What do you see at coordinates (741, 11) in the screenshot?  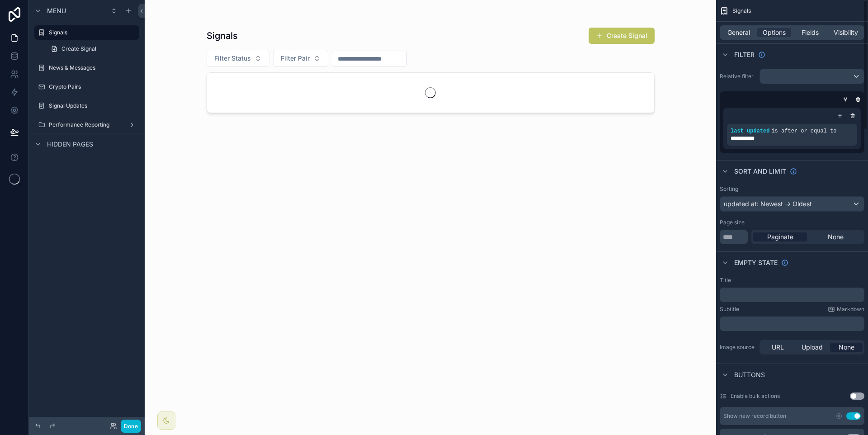 I see `span: Signals` at bounding box center [741, 11].